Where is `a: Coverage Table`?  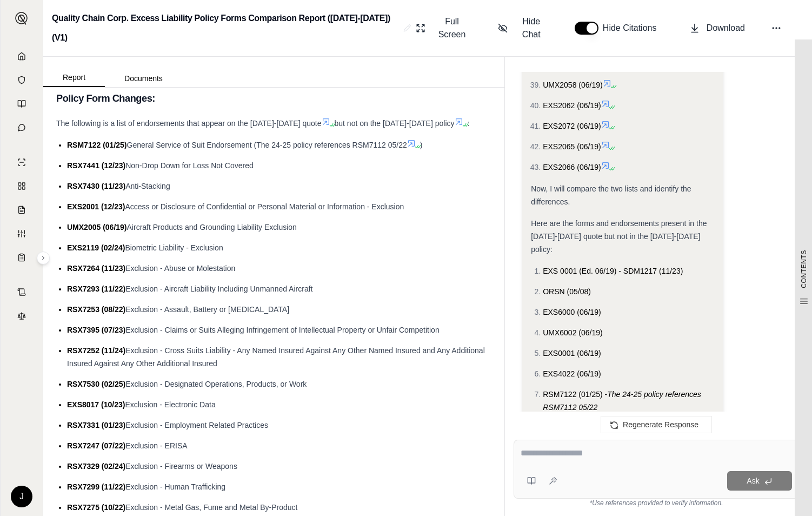 a: Coverage Table is located at coordinates (22, 257).